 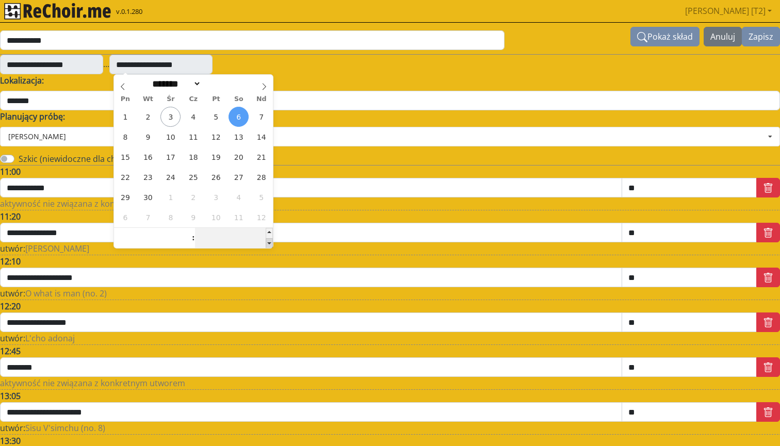 What do you see at coordinates (193, 197) in the screenshot?
I see `span: Październik 2, 2025` at bounding box center [193, 197].